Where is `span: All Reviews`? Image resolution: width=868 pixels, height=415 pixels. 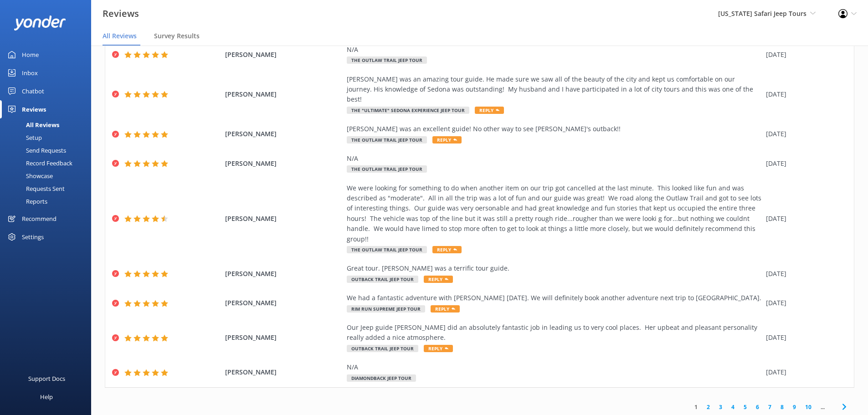
span: All Reviews is located at coordinates (119, 36).